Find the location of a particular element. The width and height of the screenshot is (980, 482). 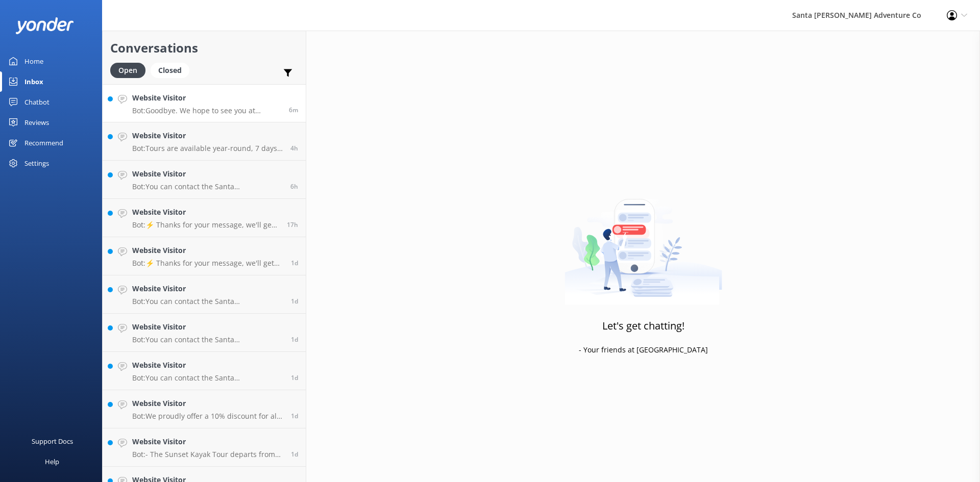

div: Closed is located at coordinates (170, 70).